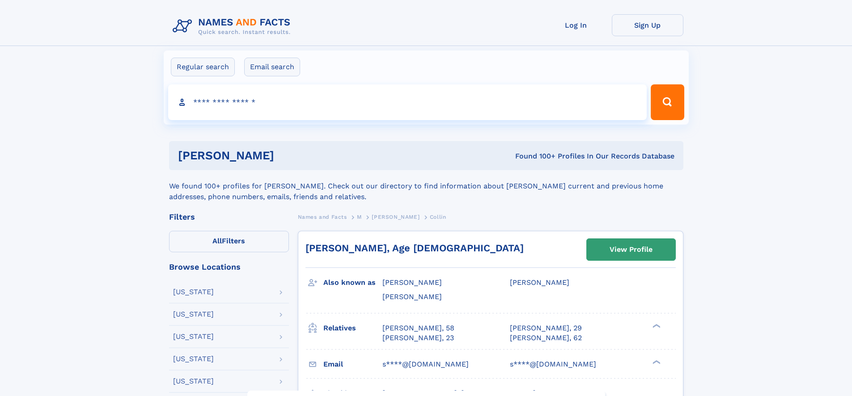  What do you see at coordinates (229, 217) in the screenshot?
I see `div: Filters` at bounding box center [229, 217].